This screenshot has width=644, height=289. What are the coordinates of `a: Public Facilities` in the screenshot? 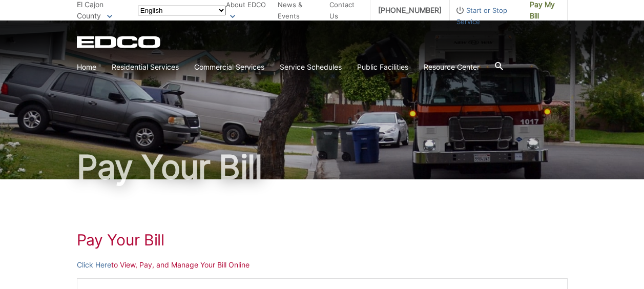 It's located at (383, 67).